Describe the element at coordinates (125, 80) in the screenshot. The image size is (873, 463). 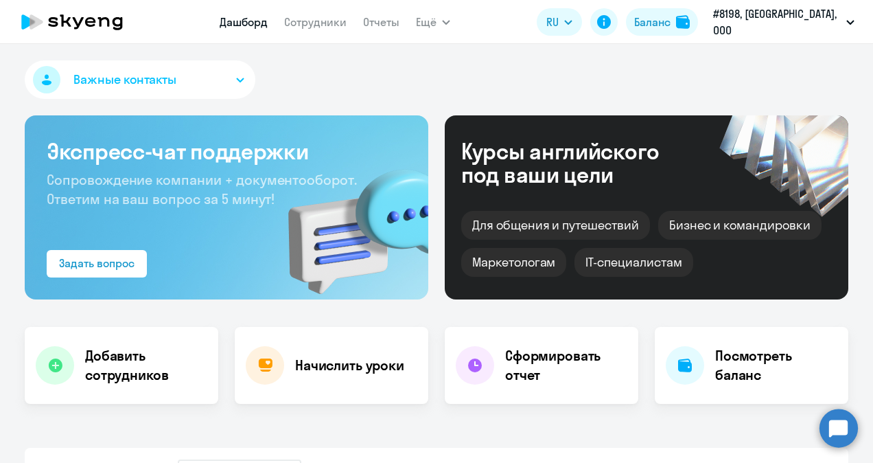
I see `span: Важные контакты` at that location.